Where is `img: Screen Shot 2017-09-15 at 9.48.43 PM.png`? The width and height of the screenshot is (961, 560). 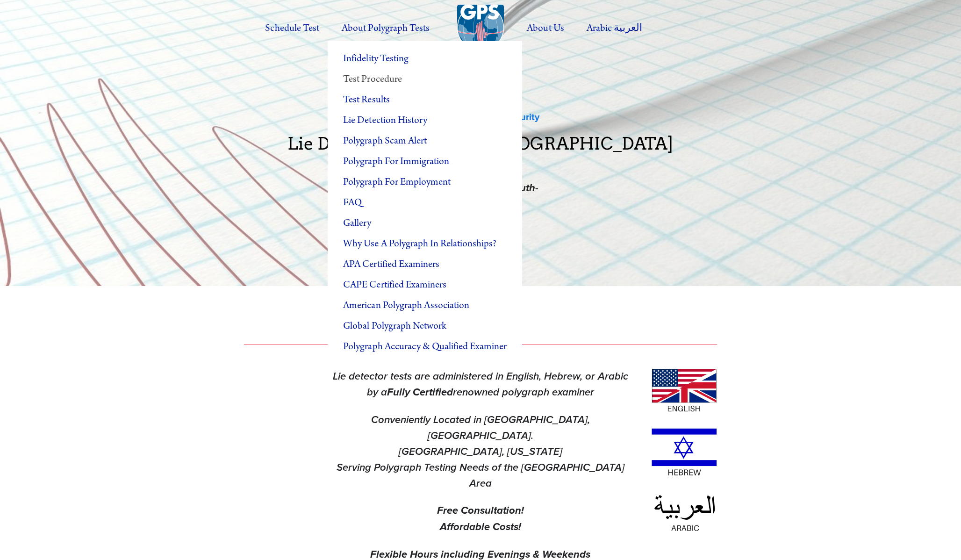 img: Screen Shot 2017-09-15 at 9.48.43 PM.png is located at coordinates (684, 513).